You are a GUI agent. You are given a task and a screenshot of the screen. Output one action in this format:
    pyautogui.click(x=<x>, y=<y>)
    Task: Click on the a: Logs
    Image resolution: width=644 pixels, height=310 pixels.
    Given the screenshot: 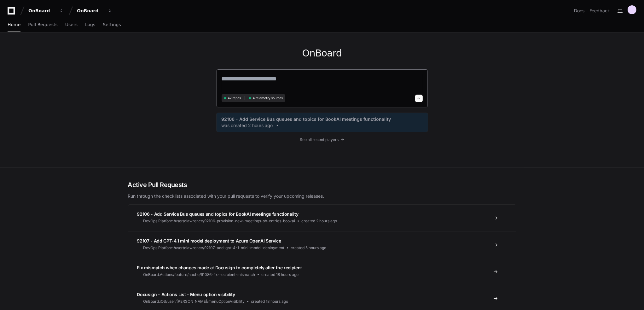 What is the action you would take?
    pyautogui.click(x=90, y=25)
    